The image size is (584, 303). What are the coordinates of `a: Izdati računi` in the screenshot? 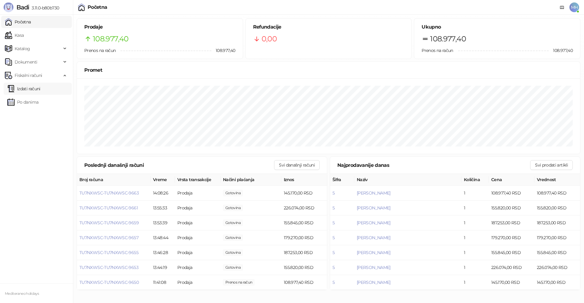 It's located at (24, 89).